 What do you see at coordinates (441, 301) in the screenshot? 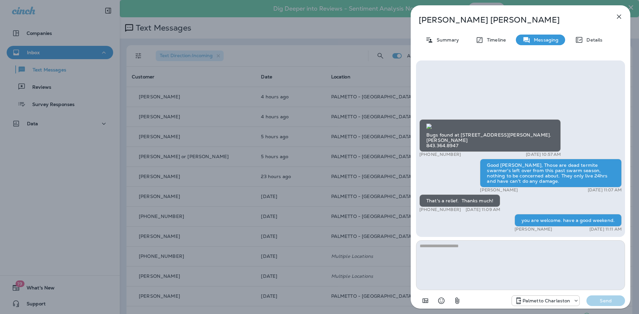
I see `button: Select an emoji` at bounding box center [441, 301].